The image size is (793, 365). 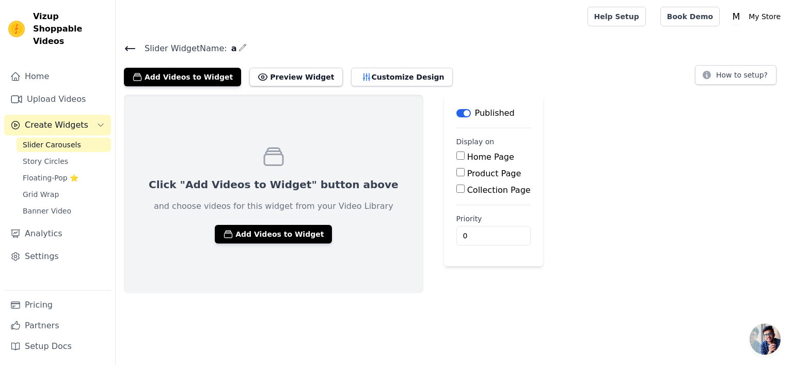 I want to click on a: Grid Wrap, so click(x=64, y=194).